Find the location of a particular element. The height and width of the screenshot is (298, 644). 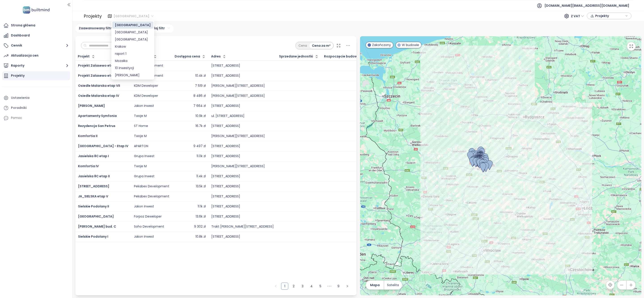

div: 10 inwestycji is located at coordinates (133, 68).